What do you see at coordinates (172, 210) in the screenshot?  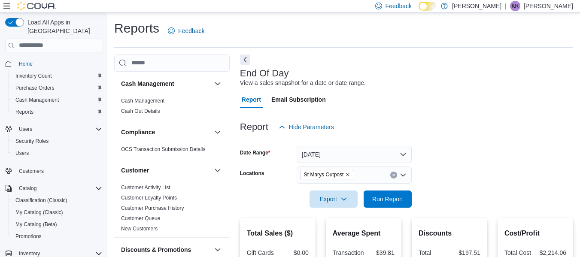 I see `div: Customer` at bounding box center [172, 210].